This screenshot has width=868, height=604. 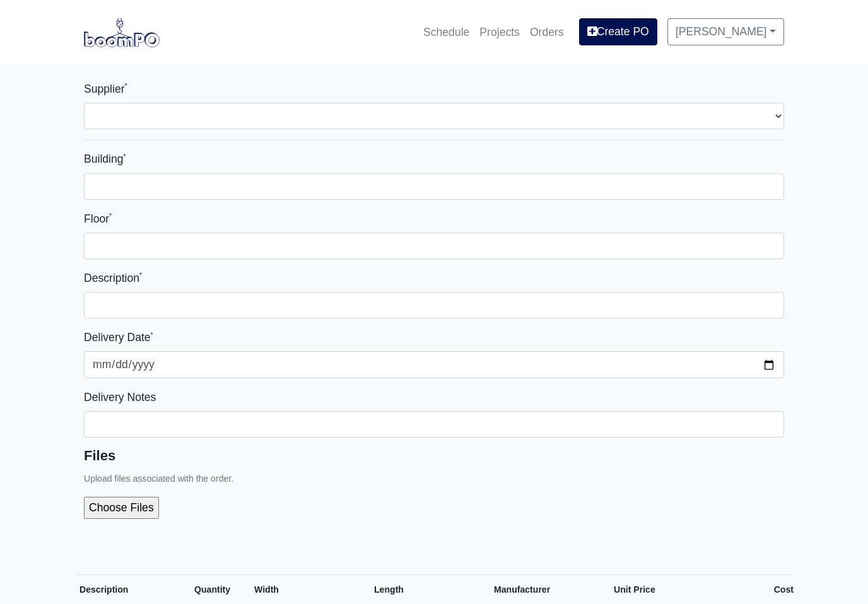 I want to click on img: boomPO, so click(x=122, y=32).